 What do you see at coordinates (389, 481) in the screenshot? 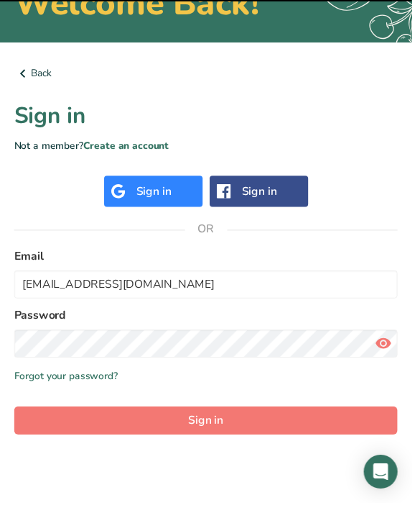
I see `div: Open Intercom Messenger` at bounding box center [389, 481].